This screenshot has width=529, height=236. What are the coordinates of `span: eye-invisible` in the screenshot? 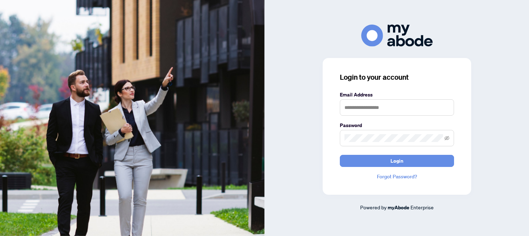 It's located at (447, 138).